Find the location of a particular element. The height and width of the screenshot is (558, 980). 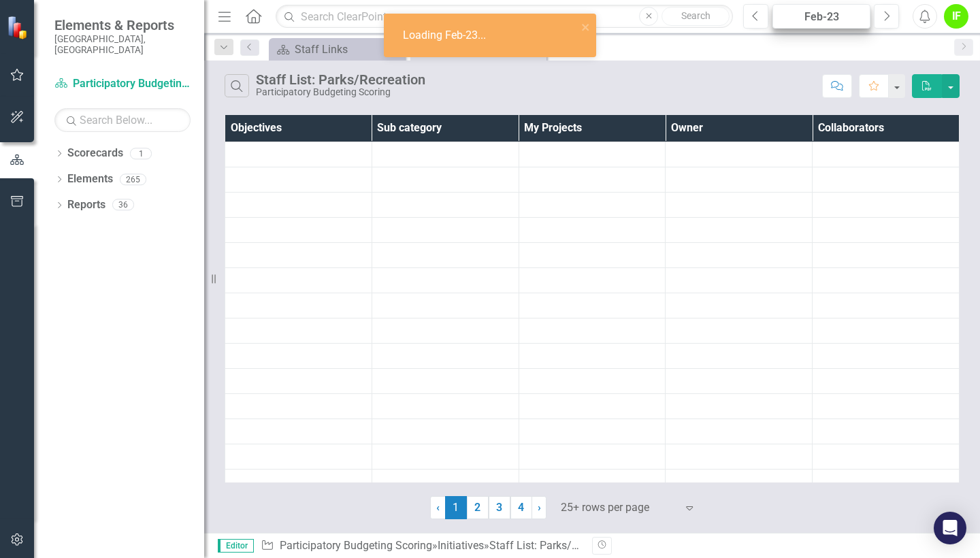

input: Search Below... is located at coordinates (122, 120).